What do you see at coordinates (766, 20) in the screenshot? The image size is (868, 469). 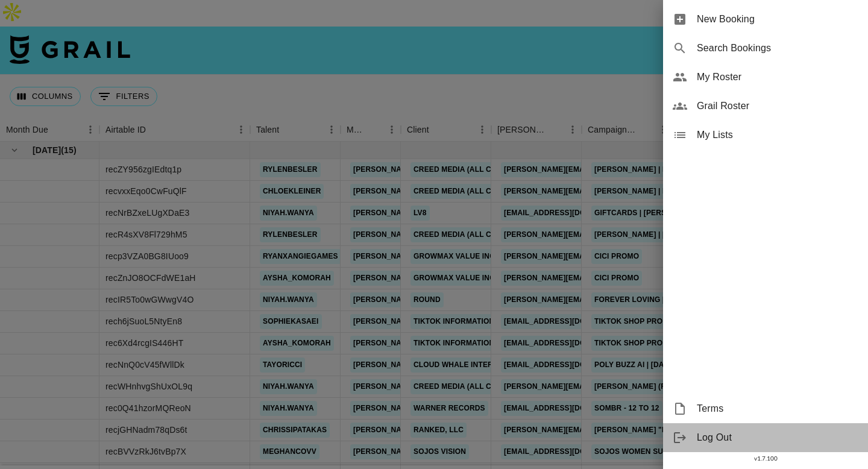 I see `div: New Booking` at bounding box center [766, 20].